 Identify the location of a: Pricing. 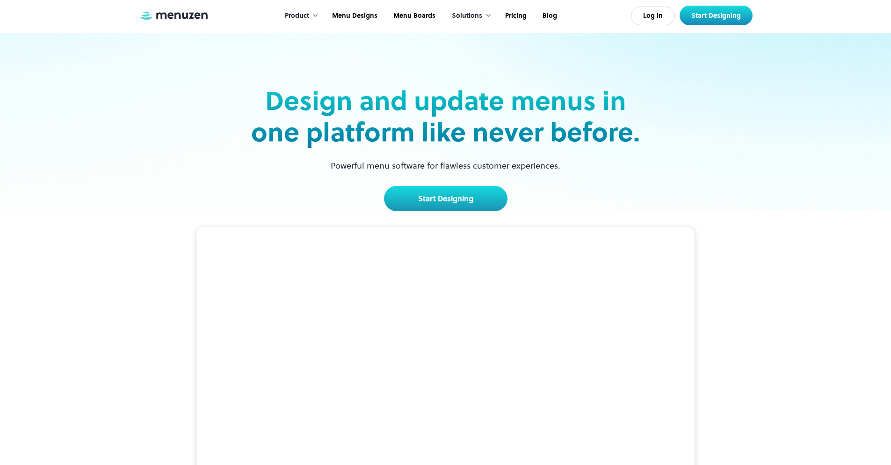
(515, 16).